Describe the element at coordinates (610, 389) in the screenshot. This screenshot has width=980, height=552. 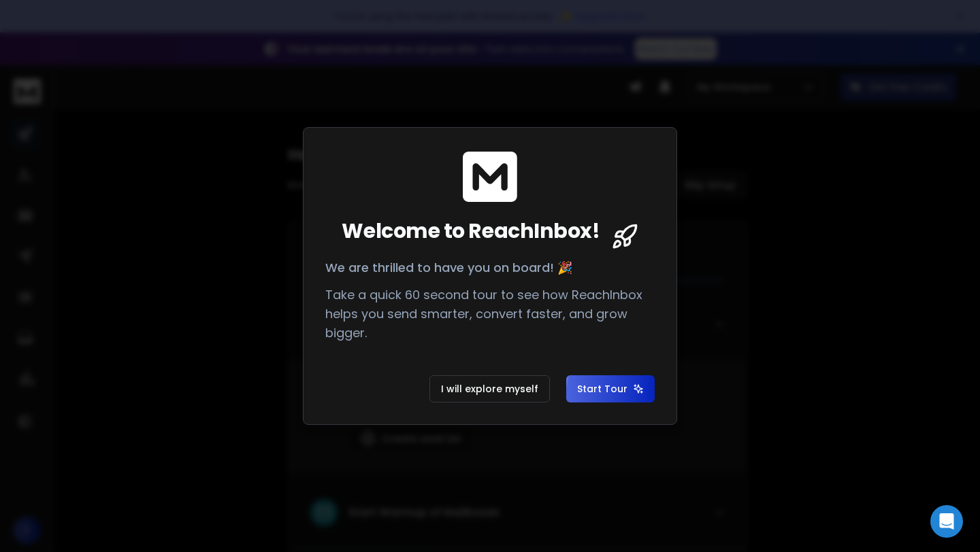
I see `button: Start Tour` at that location.